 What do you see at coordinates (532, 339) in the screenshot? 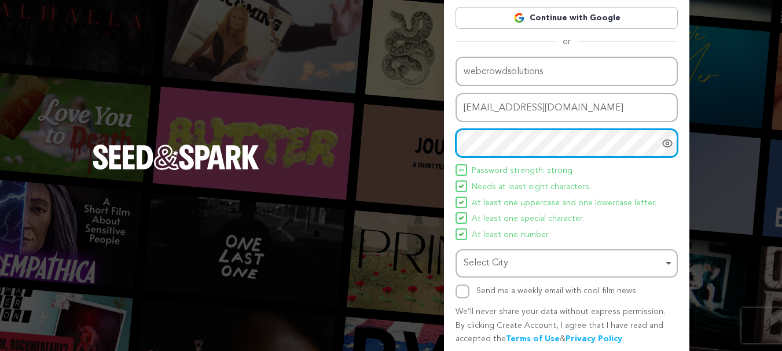
I see `a: Terms of Use` at bounding box center [532, 339].